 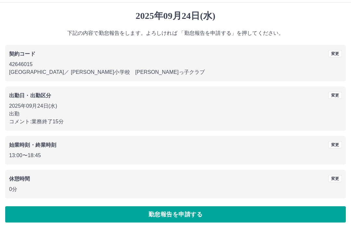 What do you see at coordinates (175, 64) in the screenshot?
I see `p: 42646015` at bounding box center [175, 64].